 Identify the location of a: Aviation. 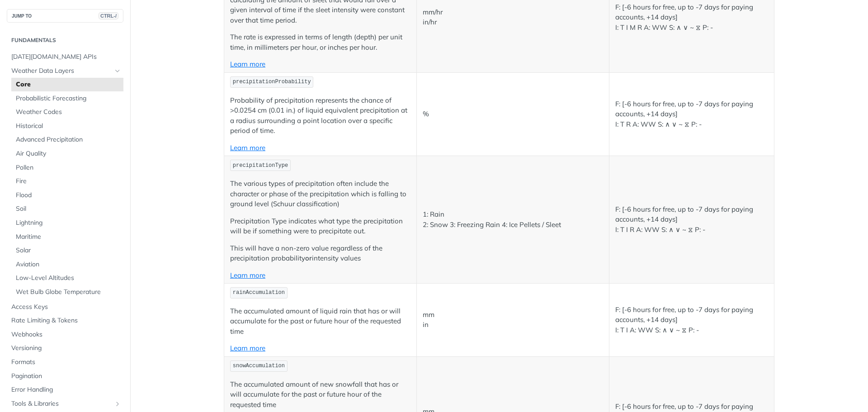
(67, 264).